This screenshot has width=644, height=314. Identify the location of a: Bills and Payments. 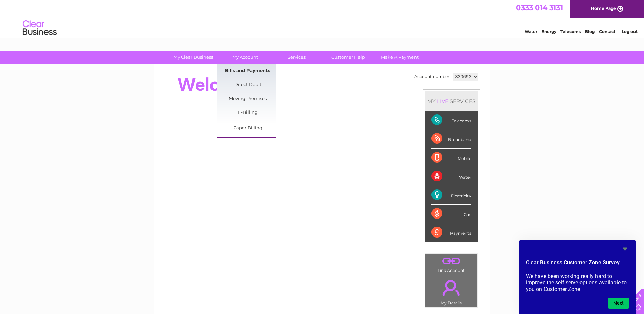
(248, 71).